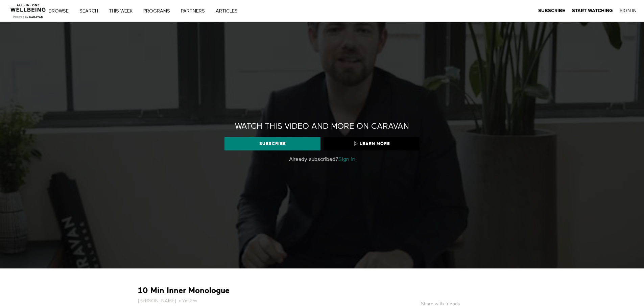 Image resolution: width=644 pixels, height=308 pixels. I want to click on a: Learn more, so click(371, 143).